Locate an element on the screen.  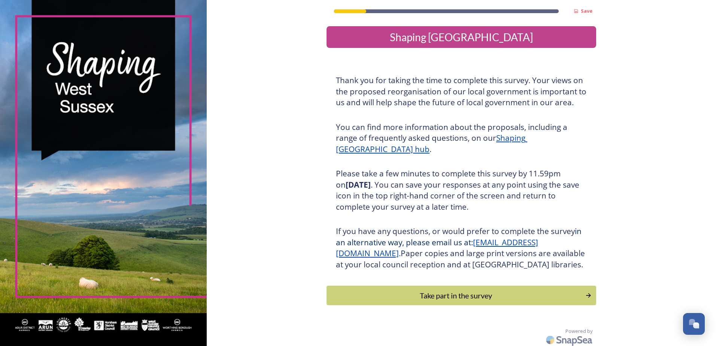
span: Powered by is located at coordinates (579, 331).